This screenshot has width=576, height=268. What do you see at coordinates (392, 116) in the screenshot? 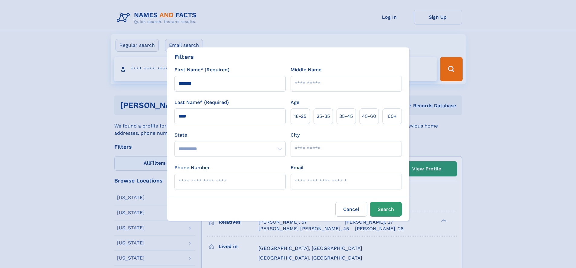
I see `span: 60+` at bounding box center [392, 116].